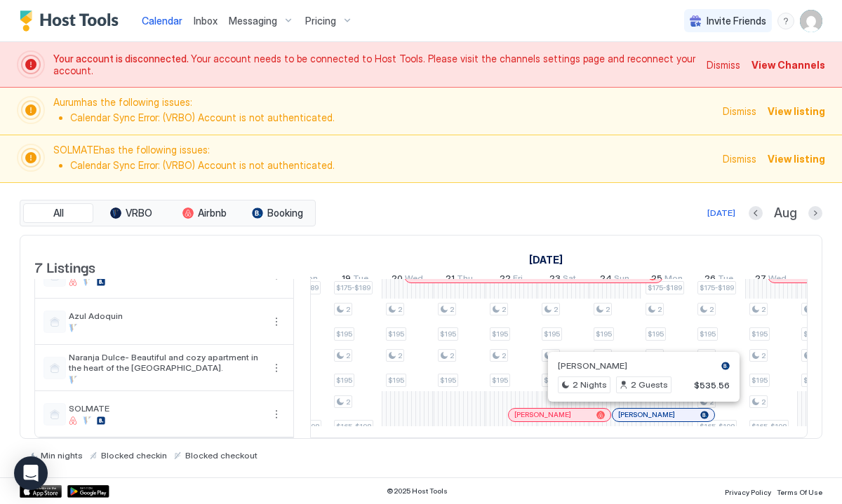 The image size is (842, 504). What do you see at coordinates (62, 455) in the screenshot?
I see `span: Min nights` at bounding box center [62, 455].